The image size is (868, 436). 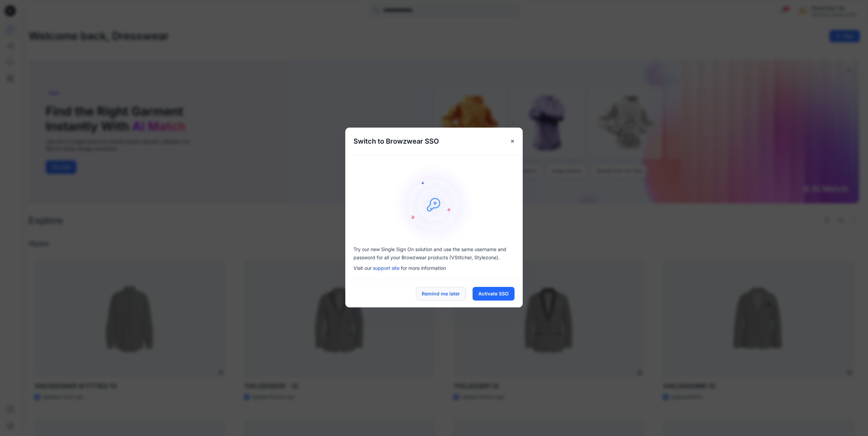 I want to click on img: onboarding-sz2.1ef2cb9c.svg, so click(x=434, y=204).